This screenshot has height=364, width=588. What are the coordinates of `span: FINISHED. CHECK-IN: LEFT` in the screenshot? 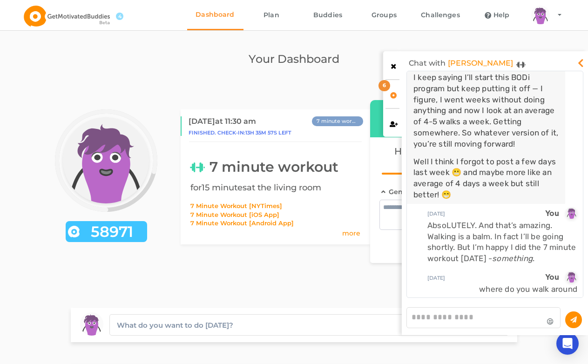 It's located at (240, 133).